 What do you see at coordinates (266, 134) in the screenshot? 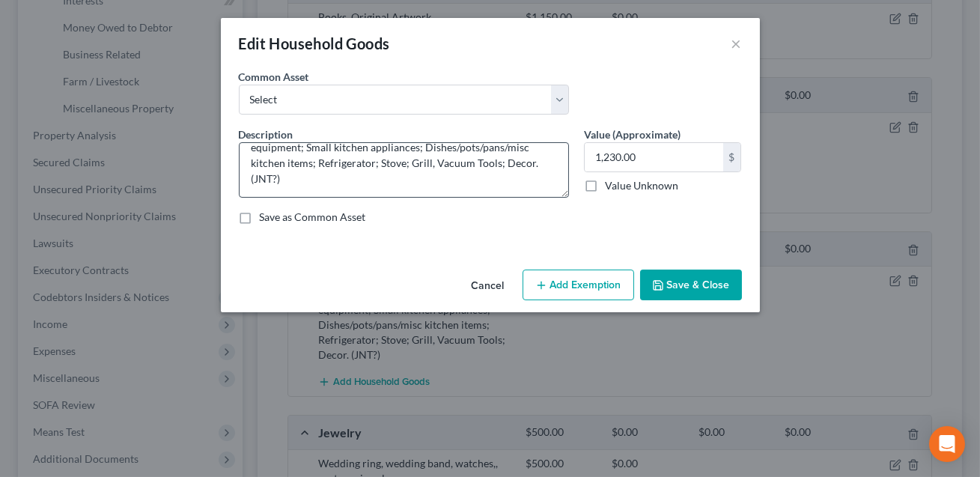
I see `span: Description` at bounding box center [266, 134].